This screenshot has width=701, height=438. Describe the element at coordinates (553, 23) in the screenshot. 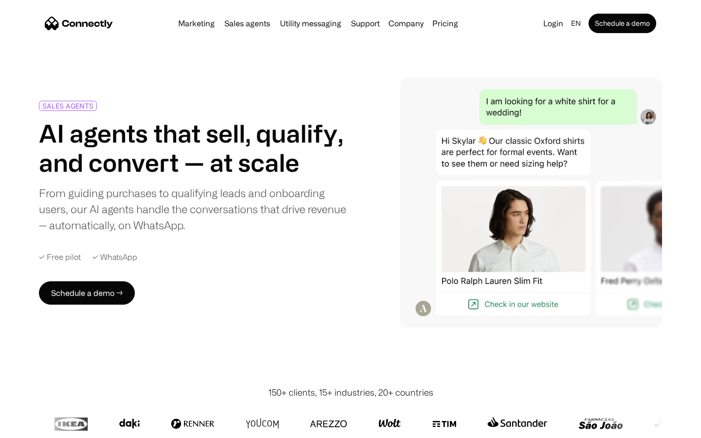

I see `a: Login` at that location.